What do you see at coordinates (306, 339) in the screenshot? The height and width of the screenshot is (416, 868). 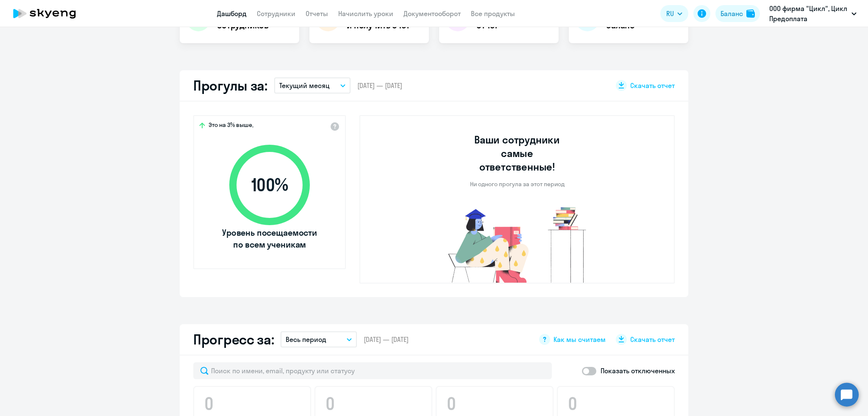 I see `p: Весь период` at bounding box center [306, 339].